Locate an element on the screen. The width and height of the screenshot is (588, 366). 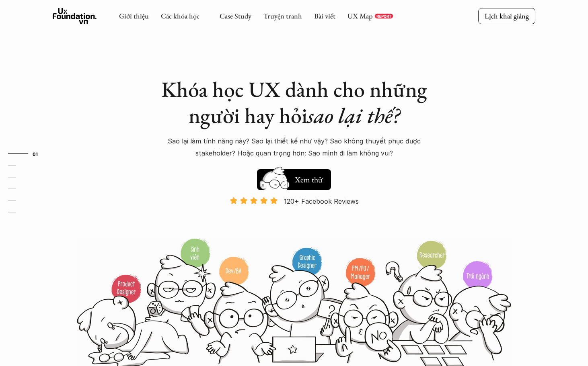
a: 01 is located at coordinates (27, 154).